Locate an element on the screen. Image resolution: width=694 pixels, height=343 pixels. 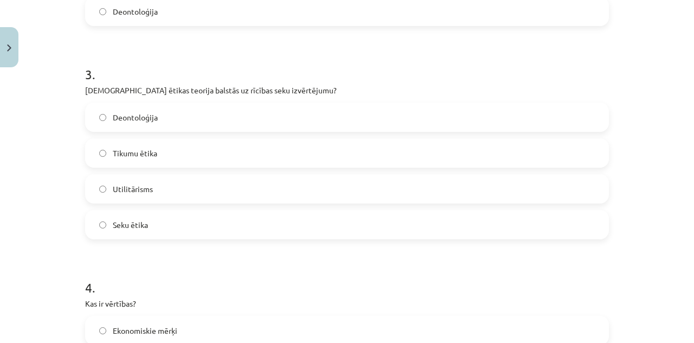
input: Utilitārisms is located at coordinates (103, 189).